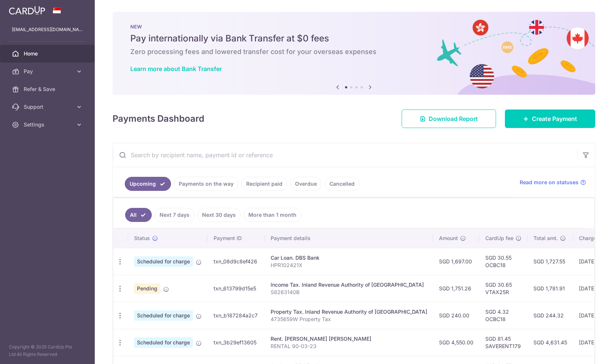 The image size is (613, 364). What do you see at coordinates (354, 39) in the screenshot?
I see `h5: Pay internationally via Bank Transfer at $0 fees` at bounding box center [354, 39].